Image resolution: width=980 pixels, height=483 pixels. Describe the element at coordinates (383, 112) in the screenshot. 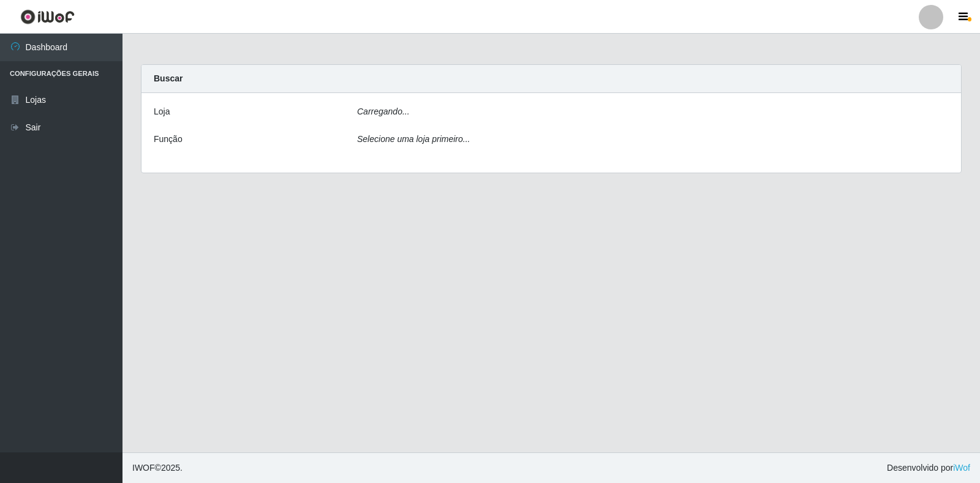

I see `i: Carregando...` at that location.